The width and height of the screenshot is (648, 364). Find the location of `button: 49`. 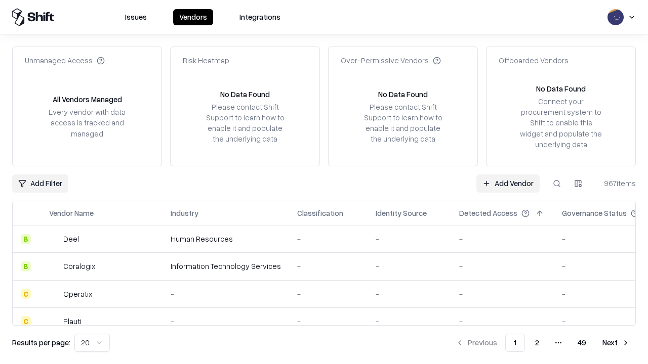

button: 49 is located at coordinates (581, 343).